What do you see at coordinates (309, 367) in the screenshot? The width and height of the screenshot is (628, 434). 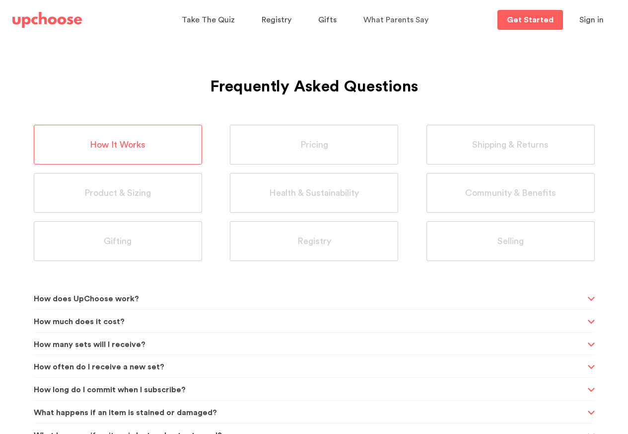 I see `span: How often do I receive a new set?` at bounding box center [309, 367].